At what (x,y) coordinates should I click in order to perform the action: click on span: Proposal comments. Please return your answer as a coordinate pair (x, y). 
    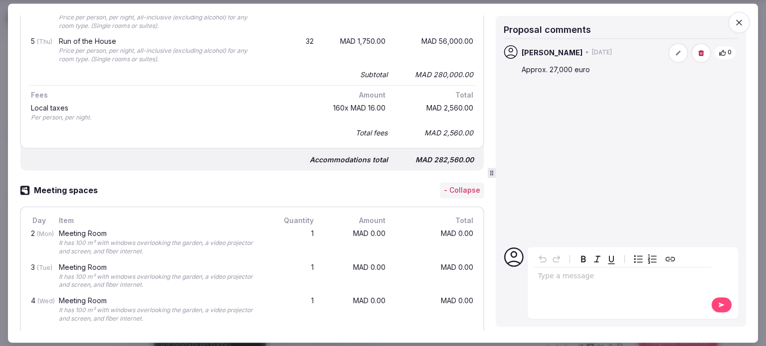
    Looking at the image, I should click on (547, 29).